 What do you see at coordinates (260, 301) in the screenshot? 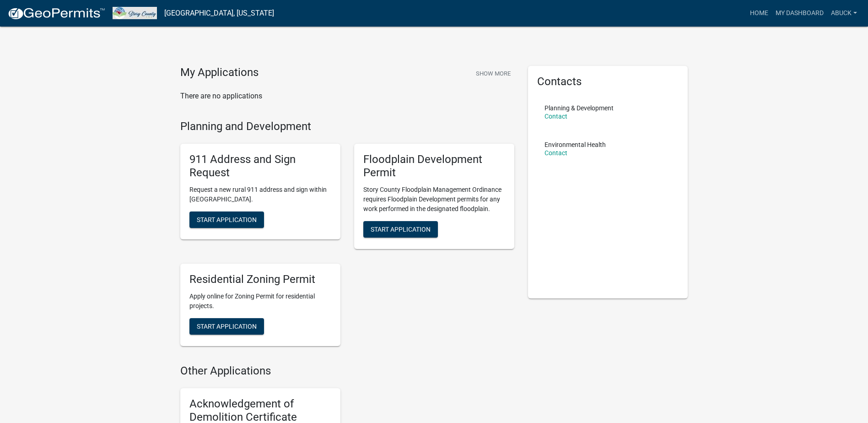
I see `p: Apply online for Zoning Permit for residential projects.` at bounding box center [260, 301].